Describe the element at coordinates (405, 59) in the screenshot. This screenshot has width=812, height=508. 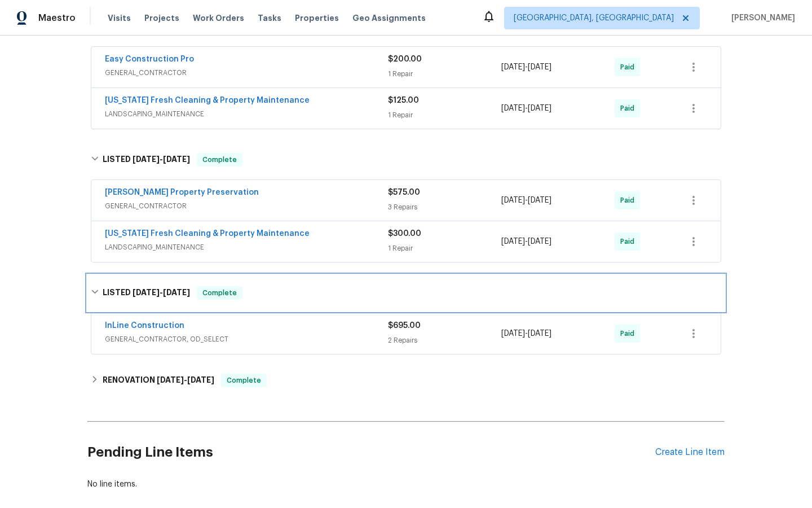
I see `span: $200.00` at that location.